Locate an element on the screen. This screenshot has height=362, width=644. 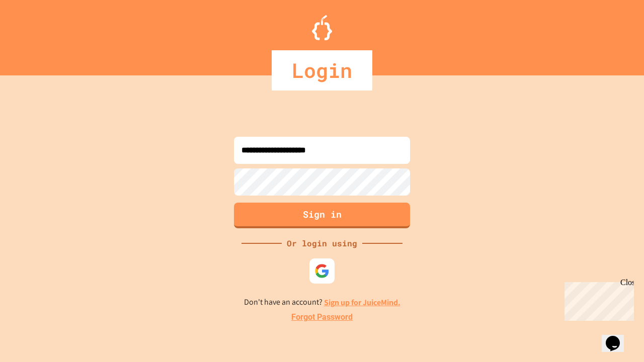
img: google-icon.svg is located at coordinates (322, 271).